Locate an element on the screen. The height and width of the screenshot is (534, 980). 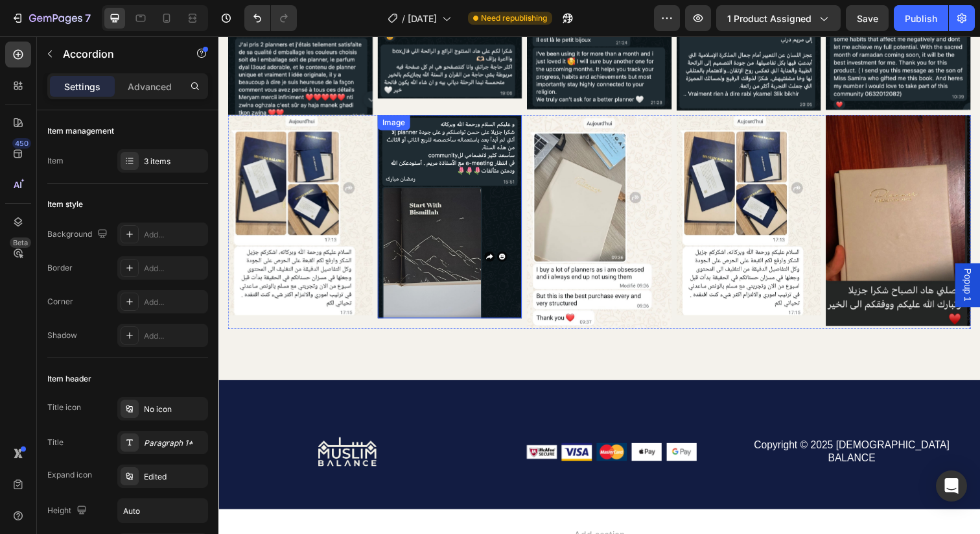
img: gempages_553999213340394389-8347793d-1065-4282-8b7e-fd813e92e5fd.png is located at coordinates (131, 424).